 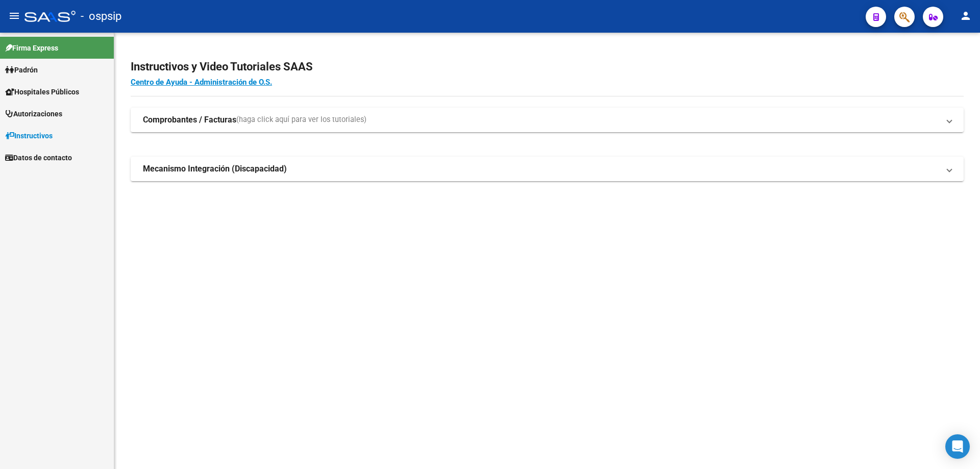 What do you see at coordinates (547, 67) in the screenshot?
I see `h2: Instructivos y Video Tutoriales SAAS` at bounding box center [547, 67].